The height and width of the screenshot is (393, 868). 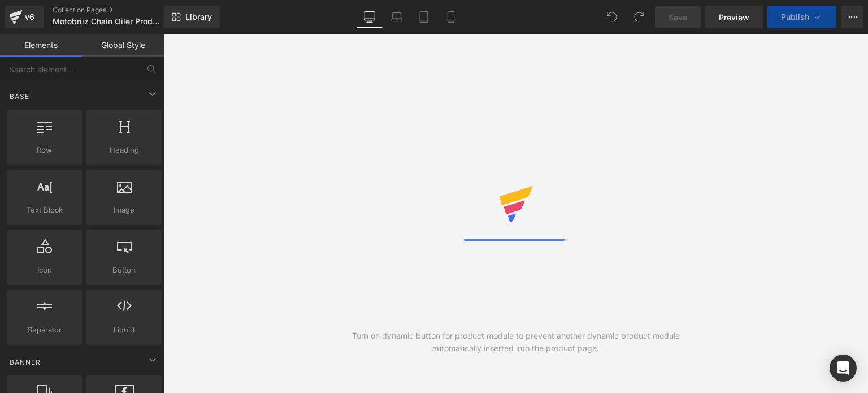 What do you see at coordinates (451, 17) in the screenshot?
I see `a: Mobile` at bounding box center [451, 17].